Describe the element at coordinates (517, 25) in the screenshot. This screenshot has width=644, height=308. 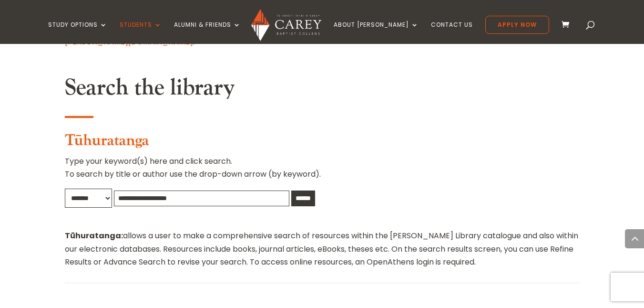
I see `a: Apply Now` at that location.